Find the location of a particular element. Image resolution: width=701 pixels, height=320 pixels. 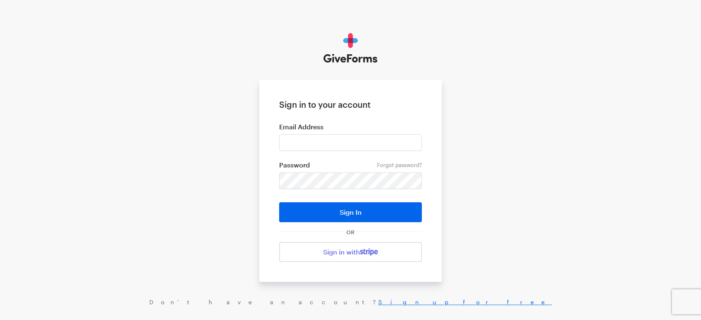

span: OR is located at coordinates (351, 232).